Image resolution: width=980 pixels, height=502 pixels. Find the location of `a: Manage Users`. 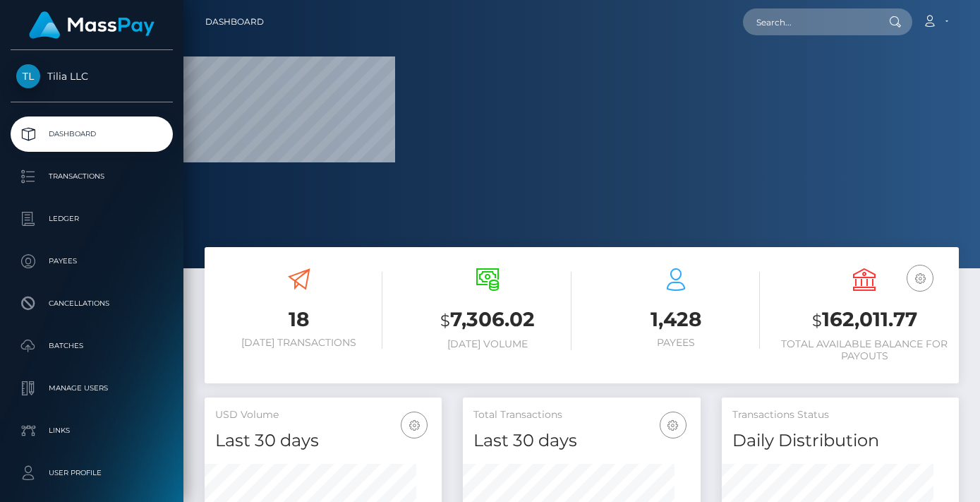

a: Manage Users is located at coordinates (92, 388).